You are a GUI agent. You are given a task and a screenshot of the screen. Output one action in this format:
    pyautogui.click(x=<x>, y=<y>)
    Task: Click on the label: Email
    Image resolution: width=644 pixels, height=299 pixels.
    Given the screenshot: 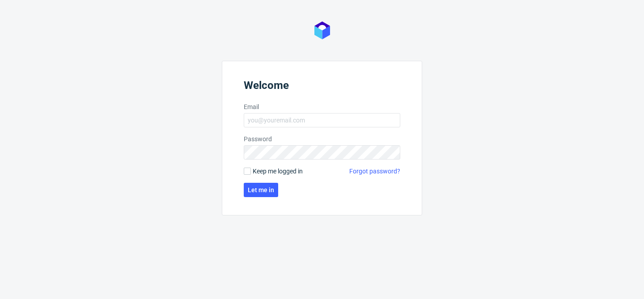 What is the action you would take?
    pyautogui.click(x=322, y=107)
    